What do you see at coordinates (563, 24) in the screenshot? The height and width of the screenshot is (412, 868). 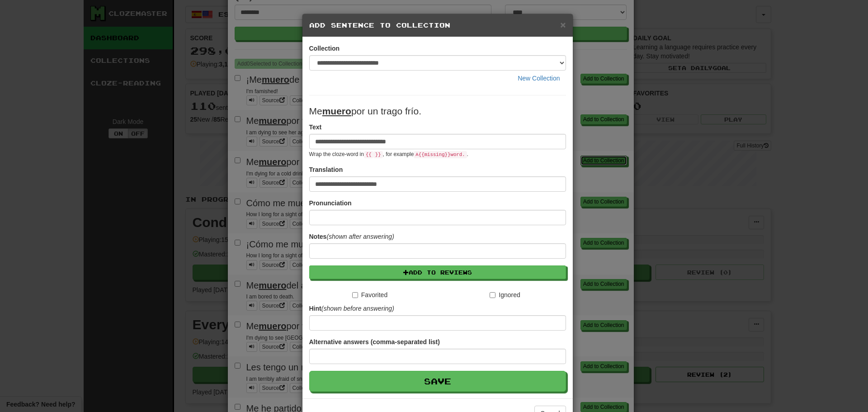 I see `button: Close` at bounding box center [563, 24].